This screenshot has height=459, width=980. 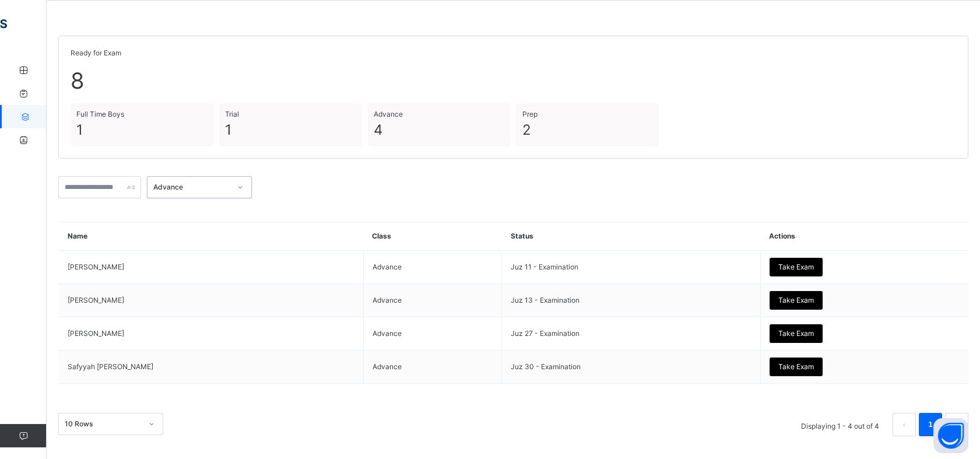 What do you see at coordinates (586, 130) in the screenshot?
I see `span: 2` at bounding box center [586, 130].